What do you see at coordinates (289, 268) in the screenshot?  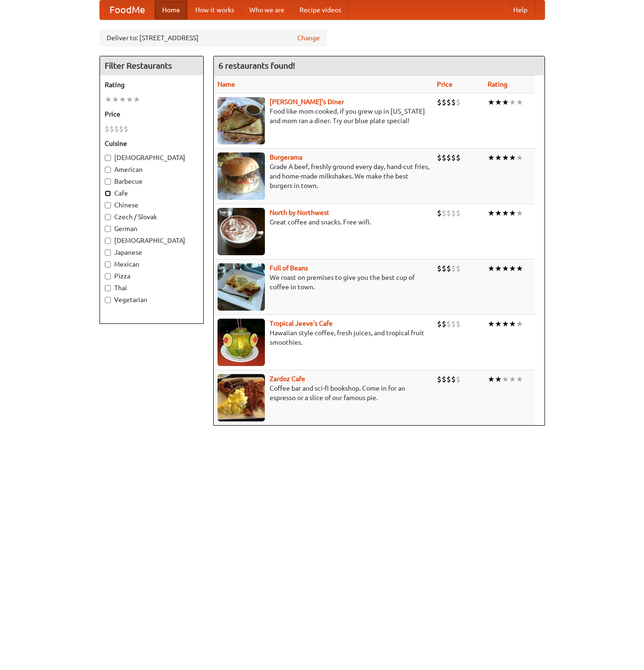 I see `b: Full of Beans` at bounding box center [289, 268].